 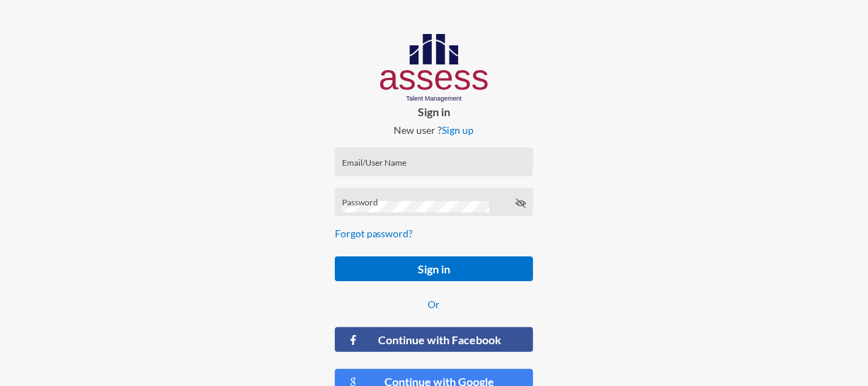 What do you see at coordinates (373, 233) in the screenshot?
I see `a: Forgot password?` at bounding box center [373, 233].